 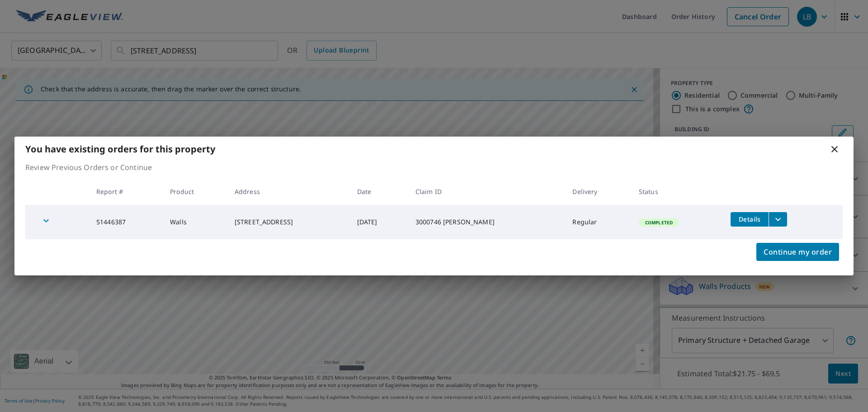 I want to click on th: Report #, so click(x=126, y=191).